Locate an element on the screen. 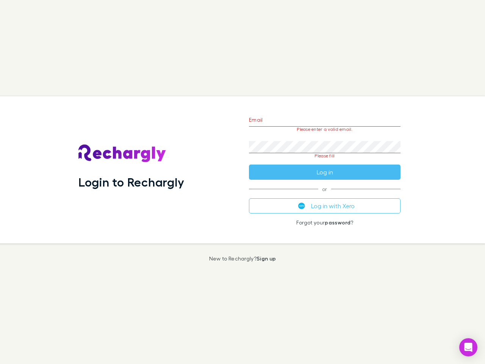 This screenshot has height=364, width=485. p: Please enter a valid email. is located at coordinates (325, 129).